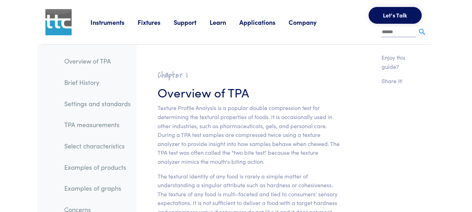 This screenshot has height=212, width=472. I want to click on a: Learn, so click(224, 22).